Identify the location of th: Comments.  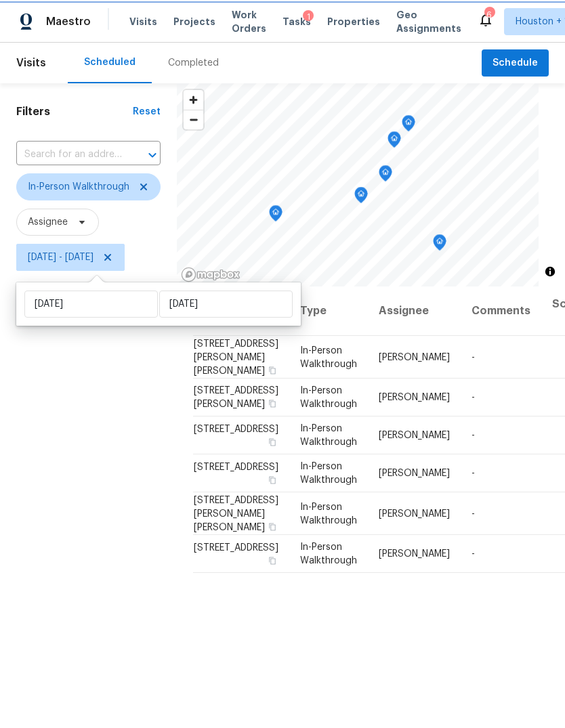
(501, 311).